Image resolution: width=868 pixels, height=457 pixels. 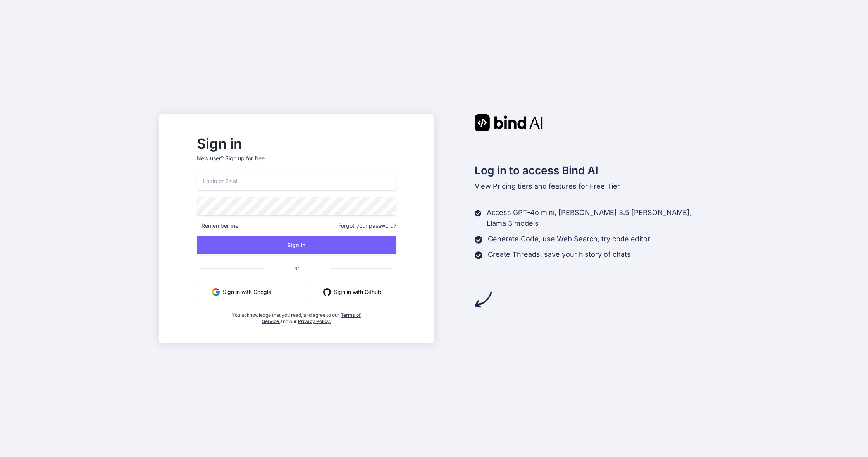 What do you see at coordinates (509, 123) in the screenshot?
I see `img: Bind AI logo` at bounding box center [509, 123].